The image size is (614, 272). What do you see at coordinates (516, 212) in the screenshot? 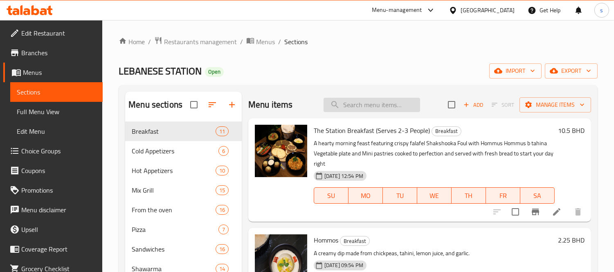
I see `span: Select to update` at bounding box center [516, 212].